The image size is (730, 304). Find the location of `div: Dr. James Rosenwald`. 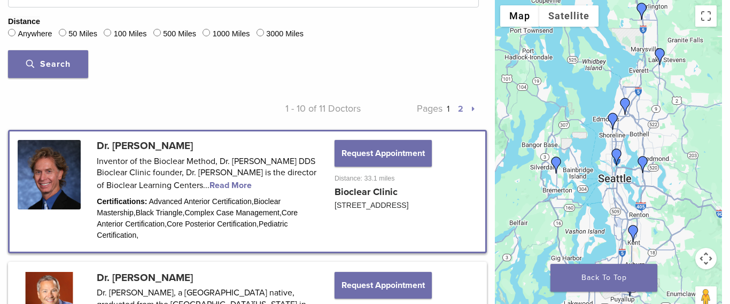

div: Dr. James Rosenwald is located at coordinates (643, 165).